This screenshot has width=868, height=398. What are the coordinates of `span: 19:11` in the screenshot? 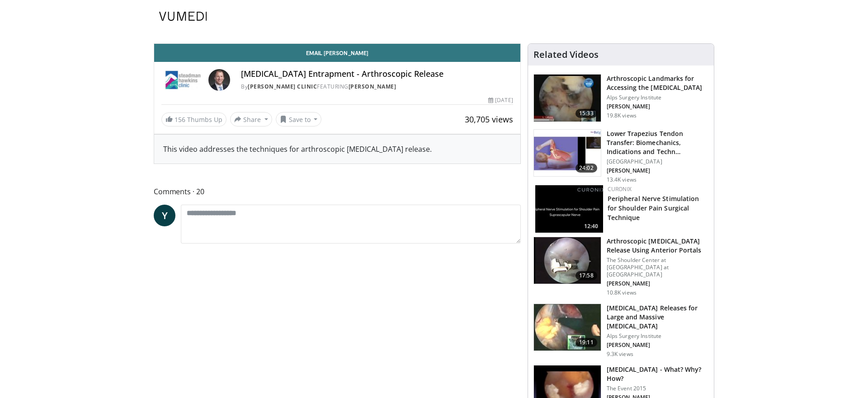 It's located at (586, 342).